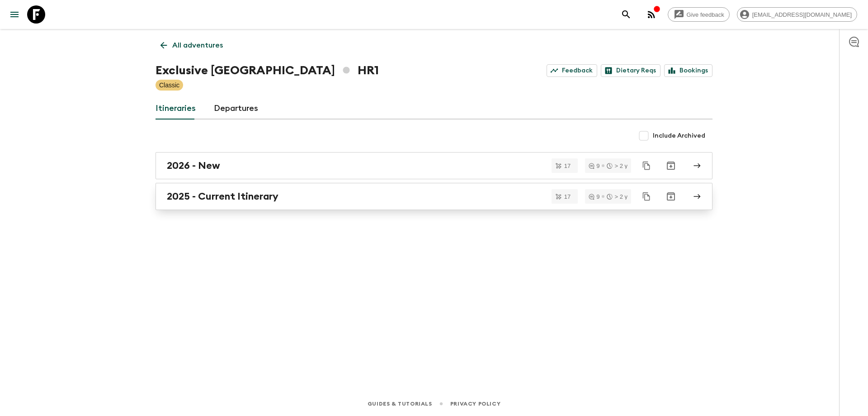 This screenshot has width=868, height=416. Describe the element at coordinates (626, 14) in the screenshot. I see `button: search adventures` at that location.